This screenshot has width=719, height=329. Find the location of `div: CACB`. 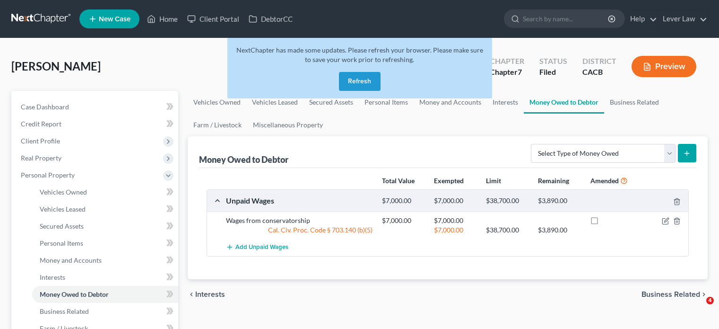

div: CACB is located at coordinates (599, 72).